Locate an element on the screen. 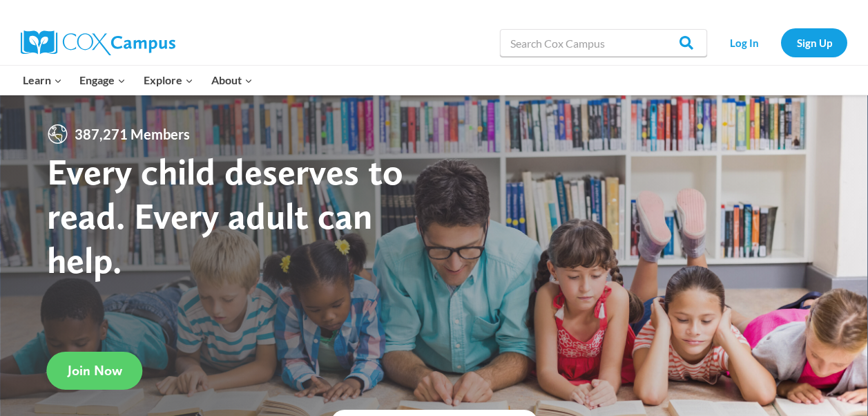 This screenshot has width=868, height=416. nav: Primary Navigation is located at coordinates (138, 80).